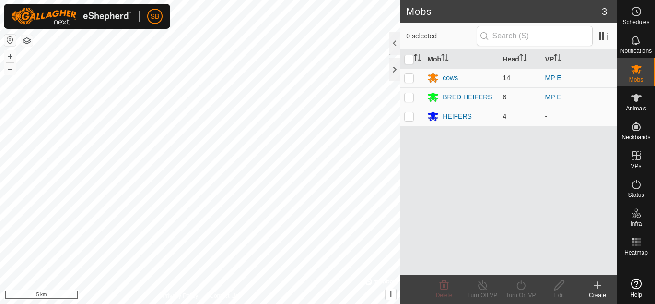  I want to click on th: Mob, so click(461, 59).